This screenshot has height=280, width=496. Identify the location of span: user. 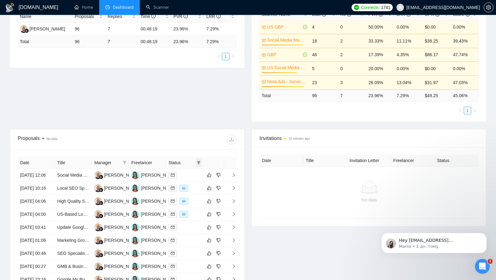
(400, 7).